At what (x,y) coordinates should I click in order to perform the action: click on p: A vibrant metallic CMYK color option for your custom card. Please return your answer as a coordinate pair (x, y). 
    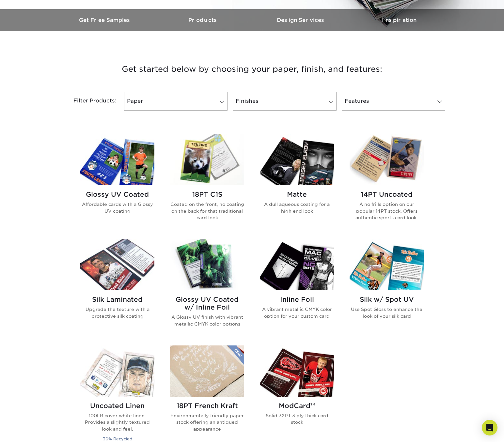
    Looking at the image, I should click on (297, 313).